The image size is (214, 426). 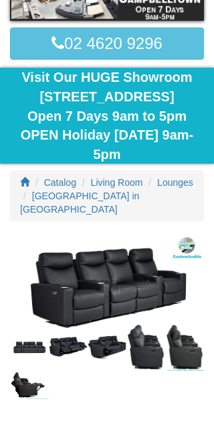 I want to click on a: Catalog, so click(x=60, y=182).